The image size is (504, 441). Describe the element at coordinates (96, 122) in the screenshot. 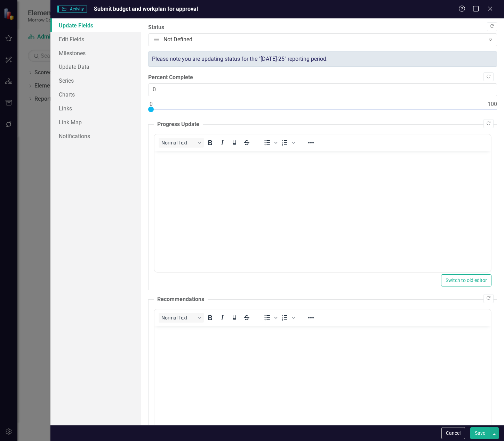

I see `a: Link Map` at that location.